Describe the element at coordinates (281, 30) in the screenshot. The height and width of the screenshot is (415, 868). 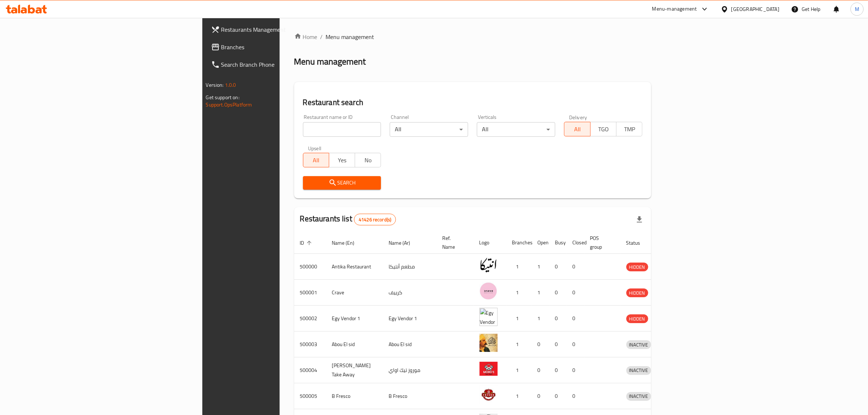
I see `span: Restaurants Management` at that location.